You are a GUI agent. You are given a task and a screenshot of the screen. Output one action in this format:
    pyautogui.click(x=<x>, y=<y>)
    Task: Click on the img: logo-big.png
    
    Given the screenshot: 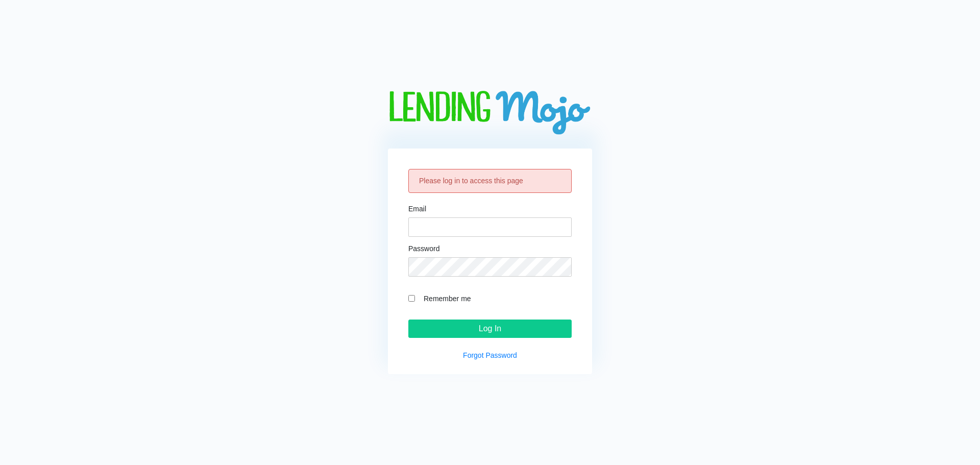 What is the action you would take?
    pyautogui.click(x=490, y=113)
    